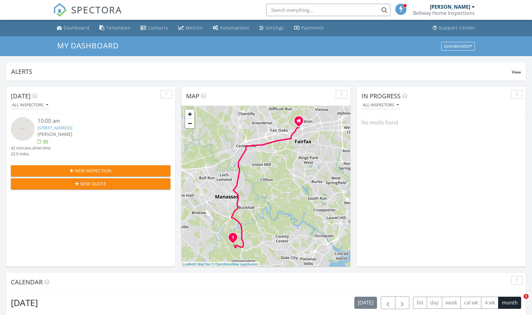 Image resolution: width=532 pixels, height=315 pixels. What do you see at coordinates (388, 303) in the screenshot?
I see `button: Previous month` at bounding box center [388, 303].